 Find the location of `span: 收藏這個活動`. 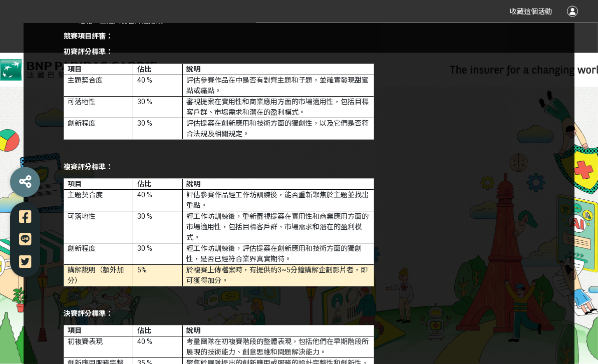

span: 收藏這個活動 is located at coordinates (531, 12).